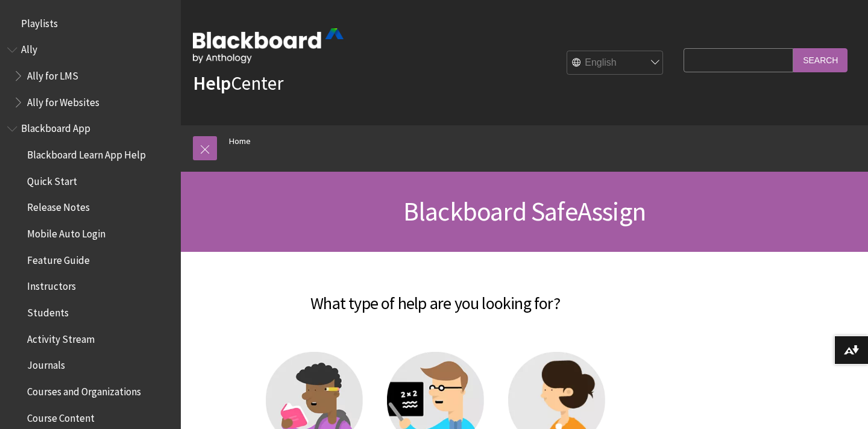  What do you see at coordinates (436, 296) in the screenshot?
I see `h2: What type of help are you looking for?` at bounding box center [436, 296].